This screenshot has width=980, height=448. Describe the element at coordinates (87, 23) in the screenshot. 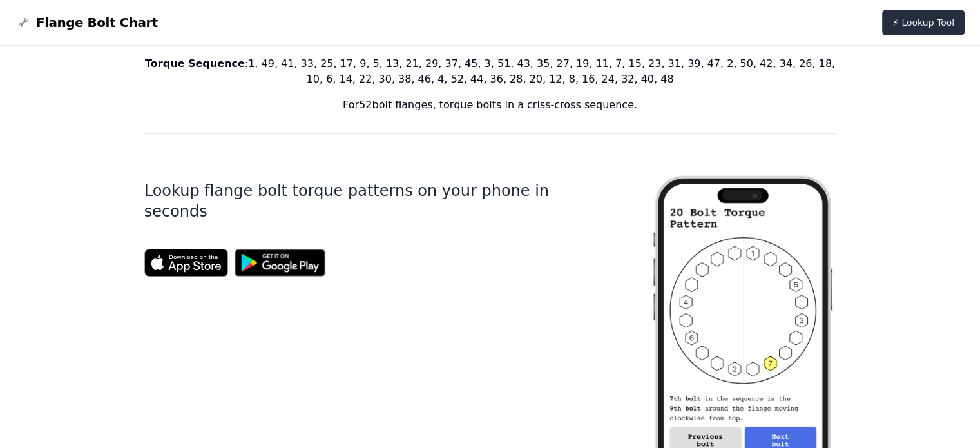

I see `a: Flange Bolt Chart LogoFlange Bolt Chart` at that location.